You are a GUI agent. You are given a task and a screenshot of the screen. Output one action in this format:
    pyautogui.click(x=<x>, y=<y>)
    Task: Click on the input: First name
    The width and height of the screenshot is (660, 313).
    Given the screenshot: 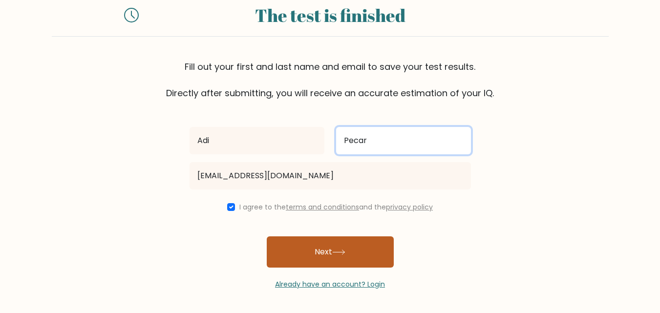 What is the action you would take?
    pyautogui.click(x=257, y=141)
    